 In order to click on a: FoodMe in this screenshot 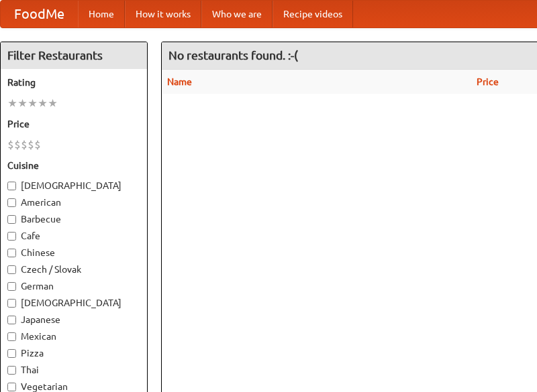, I will do `click(39, 14)`.